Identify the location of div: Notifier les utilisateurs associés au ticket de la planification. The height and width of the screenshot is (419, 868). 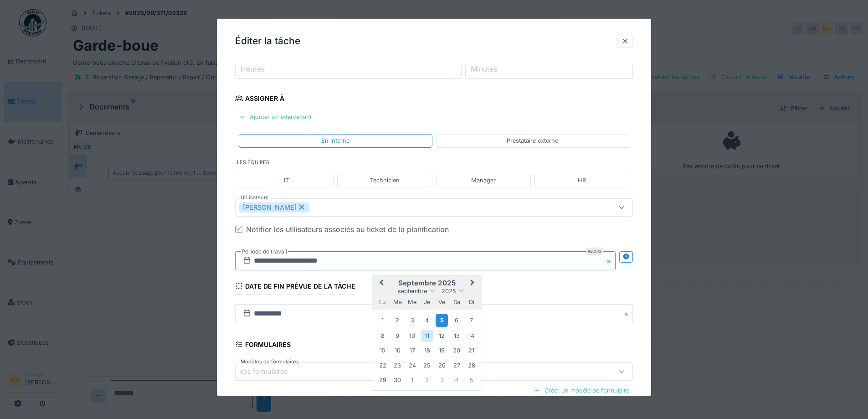
(347, 229).